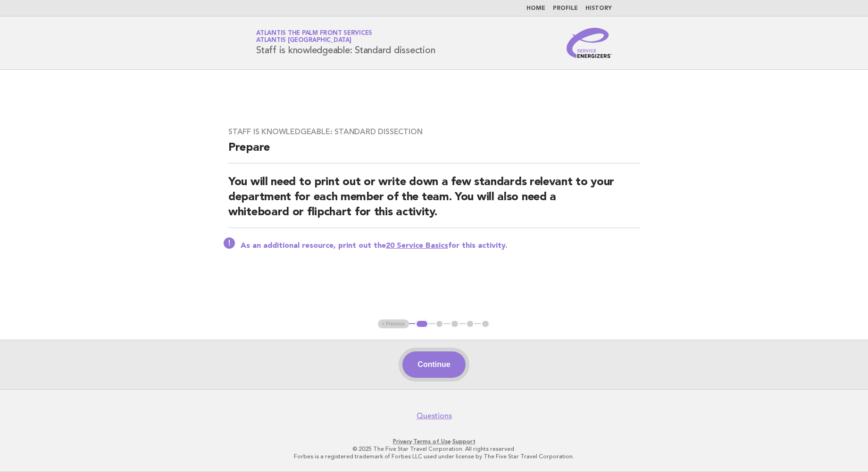 The height and width of the screenshot is (472, 868). Describe the element at coordinates (434, 202) in the screenshot. I see `h2: You will need to print out or write down a few standards relevant to your department for each mem...` at that location.